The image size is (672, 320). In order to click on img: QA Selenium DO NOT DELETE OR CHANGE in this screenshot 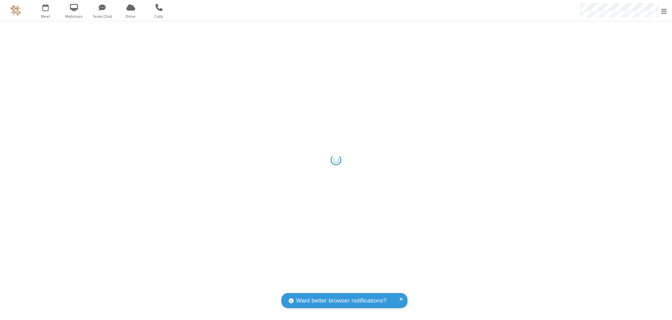, I will do `click(16, 10)`.